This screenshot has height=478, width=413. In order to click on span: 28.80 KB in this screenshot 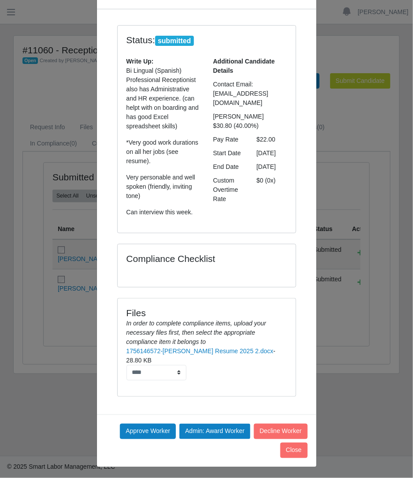, I will do `click(139, 360)`.